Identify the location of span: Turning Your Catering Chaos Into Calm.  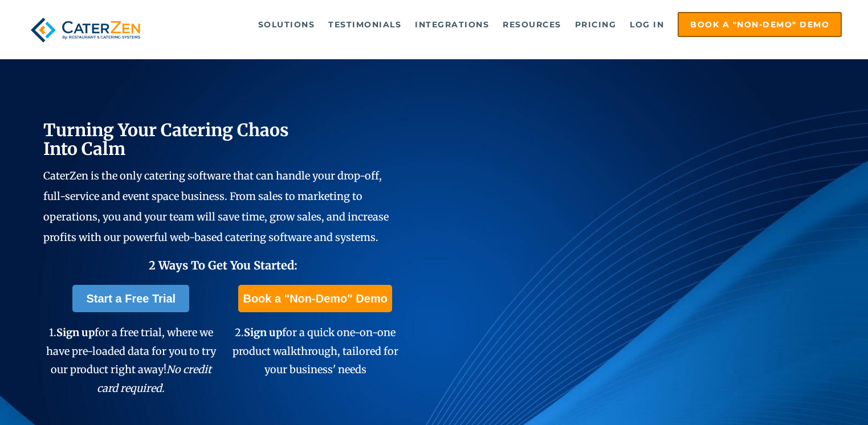
(166, 139).